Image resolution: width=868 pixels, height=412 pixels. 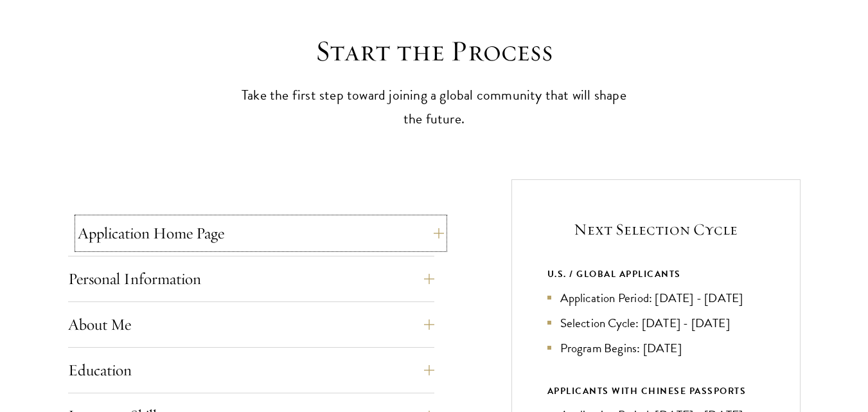 I want to click on p: Take the first step toward joining a global community that will shape the future., so click(x=435, y=107).